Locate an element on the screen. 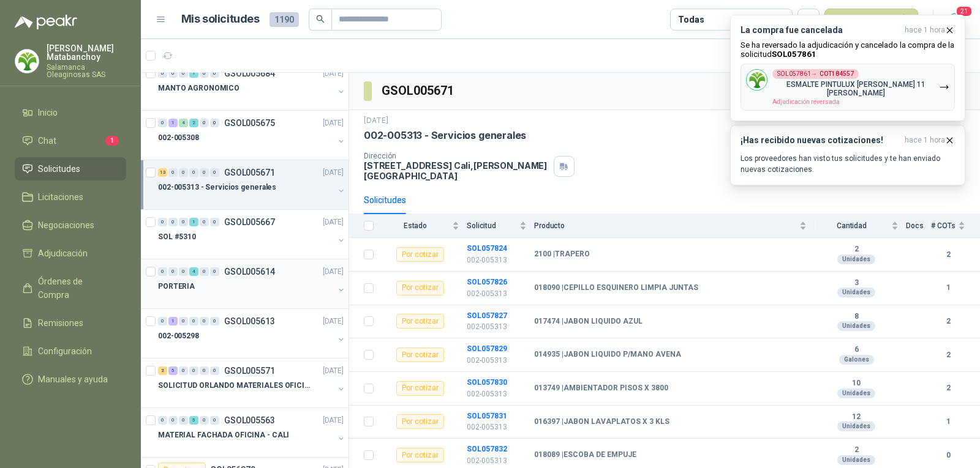 The image size is (980, 468). button: La compra fue canceladahace 1 hora Se ha reversado la adjudicación y cancelado la compra de la so... is located at coordinates (847, 68).